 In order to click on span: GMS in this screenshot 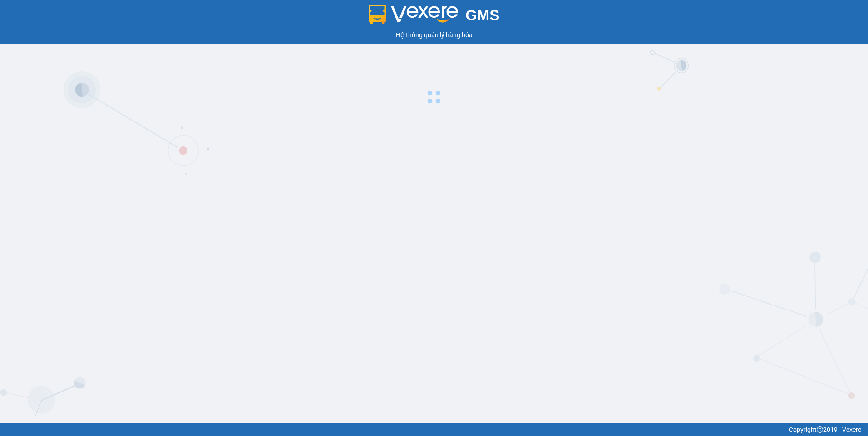, I will do `click(482, 15)`.